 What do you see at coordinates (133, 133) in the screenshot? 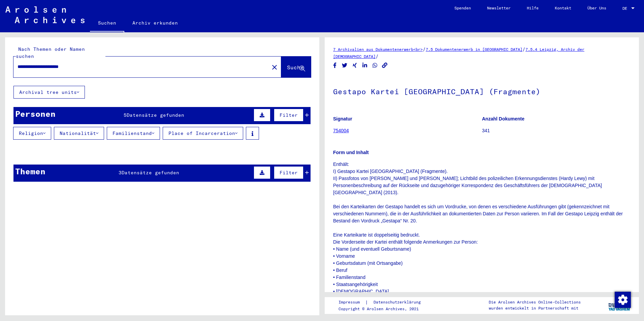
I see `button: Familienstand` at bounding box center [133, 133].